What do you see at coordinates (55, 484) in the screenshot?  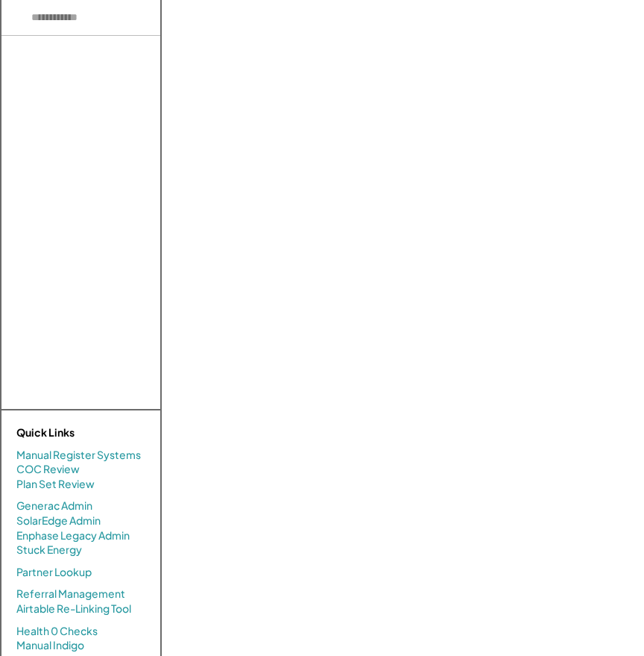 I see `a: Plan Set Review` at bounding box center [55, 484].